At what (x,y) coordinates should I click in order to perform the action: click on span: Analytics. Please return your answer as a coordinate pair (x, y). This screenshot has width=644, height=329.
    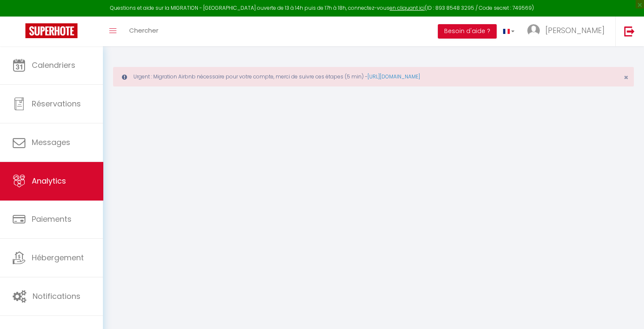
    Looking at the image, I should click on (49, 181).